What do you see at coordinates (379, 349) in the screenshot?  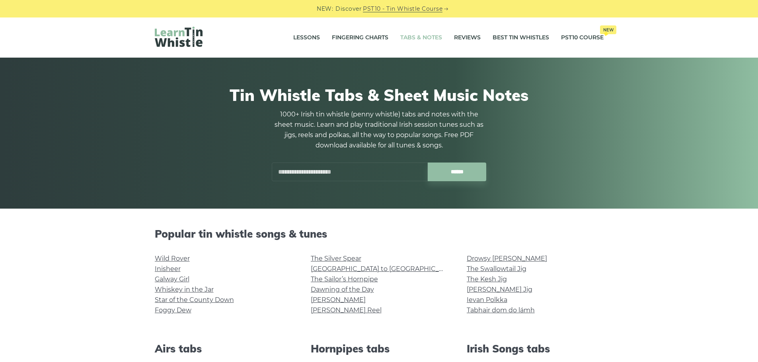 I see `h2: Hornpipes tabs` at bounding box center [379, 349].